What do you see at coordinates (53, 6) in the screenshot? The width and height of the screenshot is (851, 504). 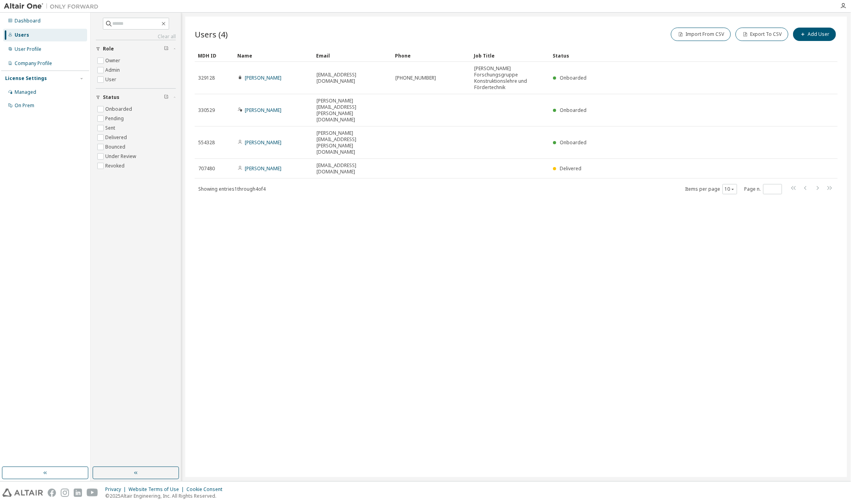 I see `img: Altair One` at bounding box center [53, 6].